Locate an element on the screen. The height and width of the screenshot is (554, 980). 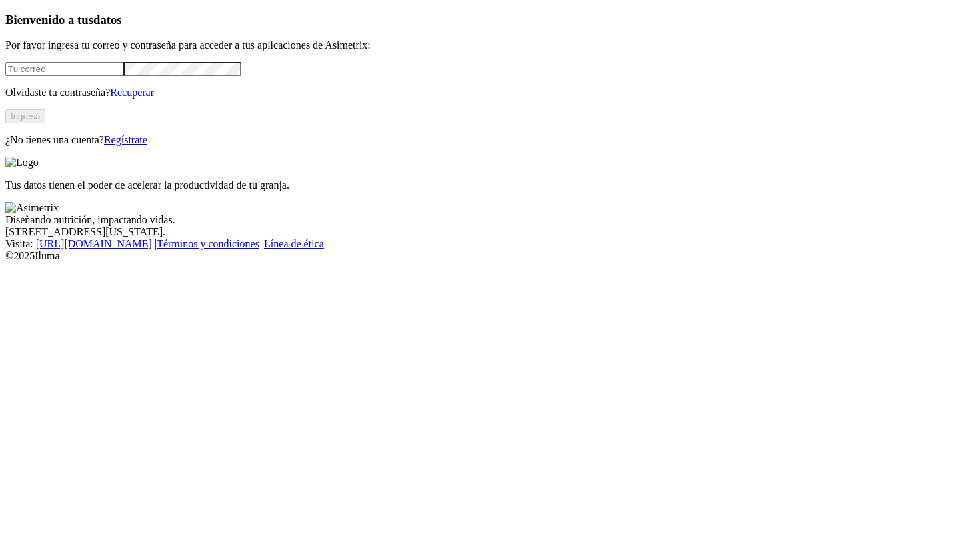
img: Asimetrix is located at coordinates (32, 208).